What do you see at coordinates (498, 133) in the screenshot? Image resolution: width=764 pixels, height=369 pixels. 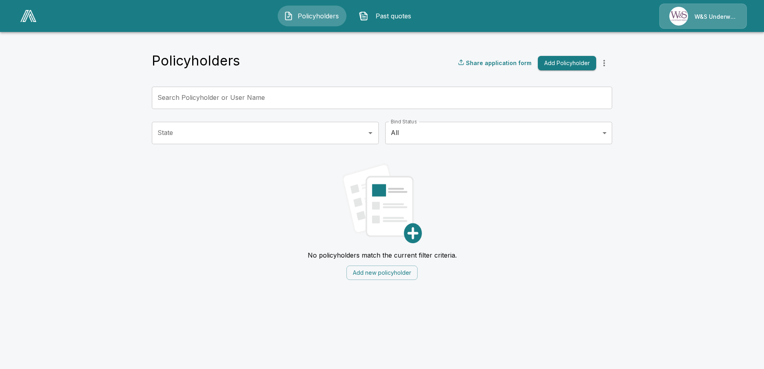 I see `div: All` at bounding box center [498, 133].